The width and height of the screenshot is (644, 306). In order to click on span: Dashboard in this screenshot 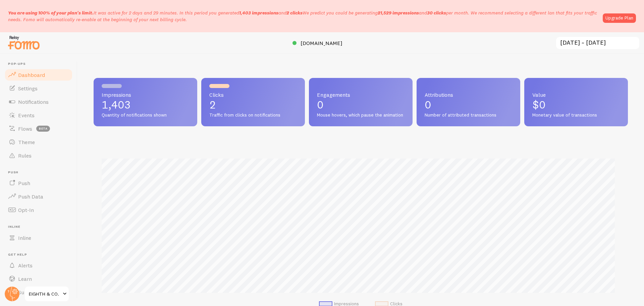, I will do `click(32, 75)`.